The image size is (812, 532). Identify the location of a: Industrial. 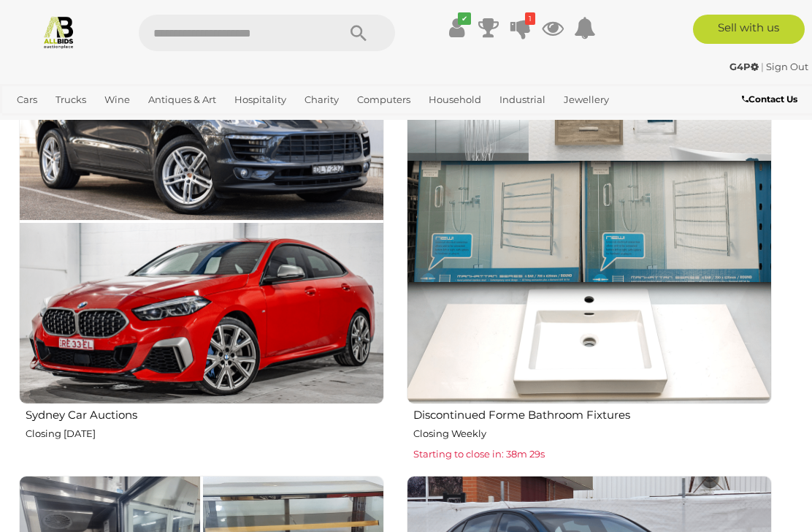
(523, 100).